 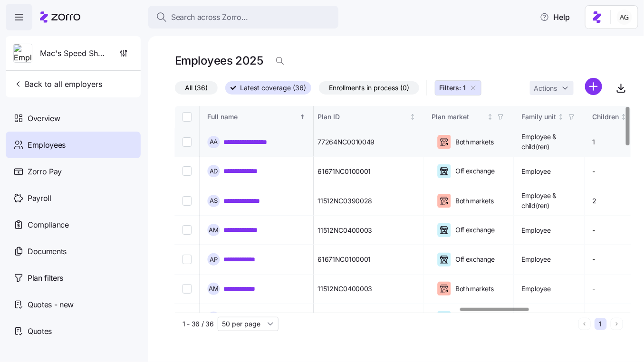 I want to click on img: Employer logo, so click(x=23, y=54).